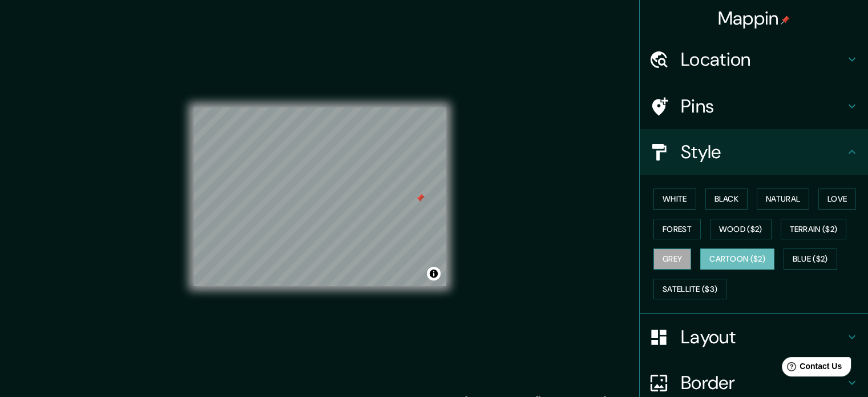  What do you see at coordinates (754, 106) in the screenshot?
I see `div: Pins` at bounding box center [754, 106].